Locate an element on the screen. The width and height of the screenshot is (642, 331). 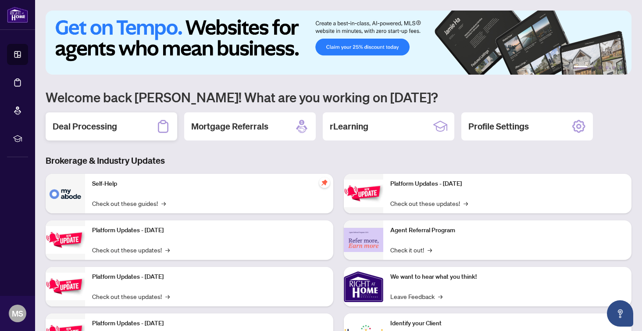
button: 2 is located at coordinates (593, 68).